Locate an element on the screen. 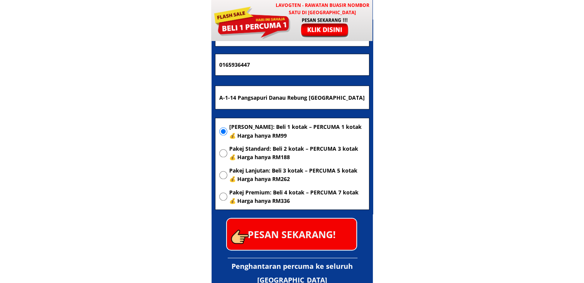 This screenshot has height=283, width=584. span: Pakej Standard: Beli 2 kotak – PERCUMA 3 kotak 💰 Harga hanya RM188 is located at coordinates (297, 153).